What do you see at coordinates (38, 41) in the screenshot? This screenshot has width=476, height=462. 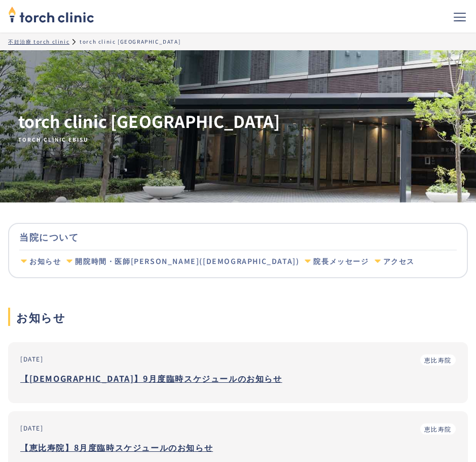 I see `div: 不妊治療 torch clinic` at bounding box center [38, 41].